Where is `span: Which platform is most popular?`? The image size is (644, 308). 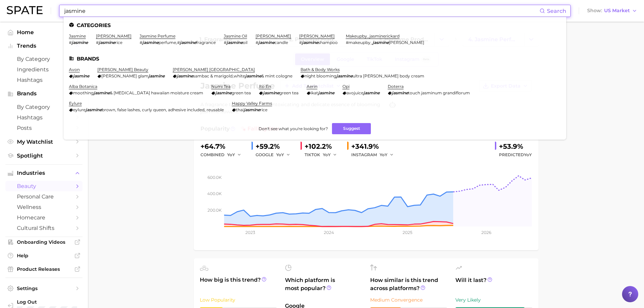 span: Which platform is most popular? is located at coordinates (323, 287).